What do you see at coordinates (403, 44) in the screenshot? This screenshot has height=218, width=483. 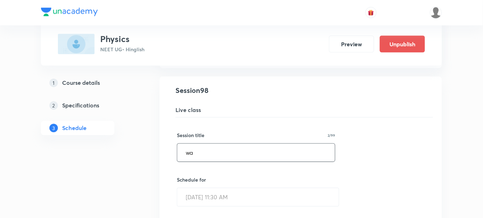 I see `button: Unpublish` at bounding box center [403, 44].